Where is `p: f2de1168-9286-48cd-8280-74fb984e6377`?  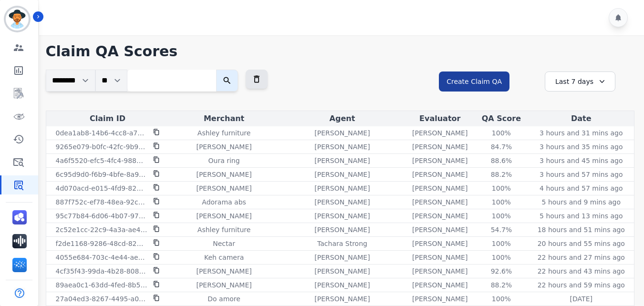 p: f2de1168-9286-48cd-8280-74fb984e6377 is located at coordinates (102, 244).